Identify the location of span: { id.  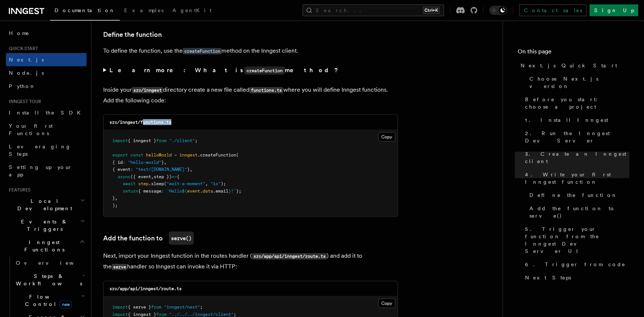
(118, 162).